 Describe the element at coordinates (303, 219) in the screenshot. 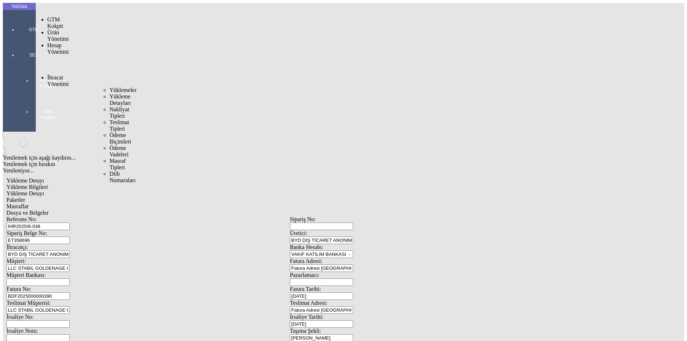

I see `span: Sipariş No:` at that location.